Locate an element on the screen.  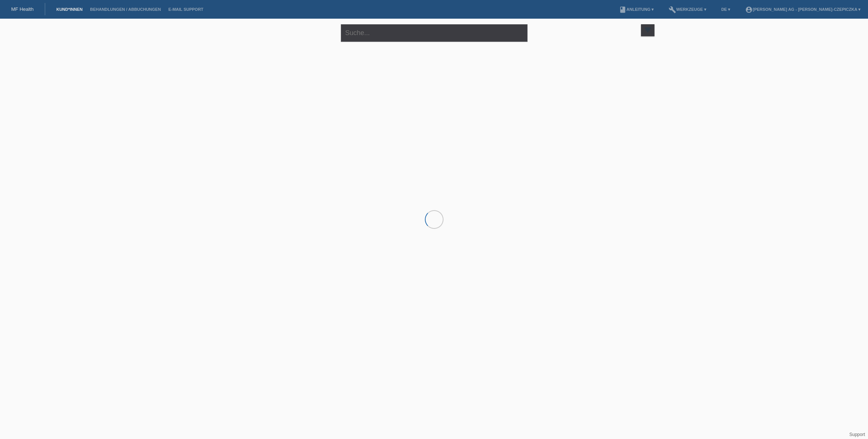
a: bookAnleitung ▾ is located at coordinates (637, 9).